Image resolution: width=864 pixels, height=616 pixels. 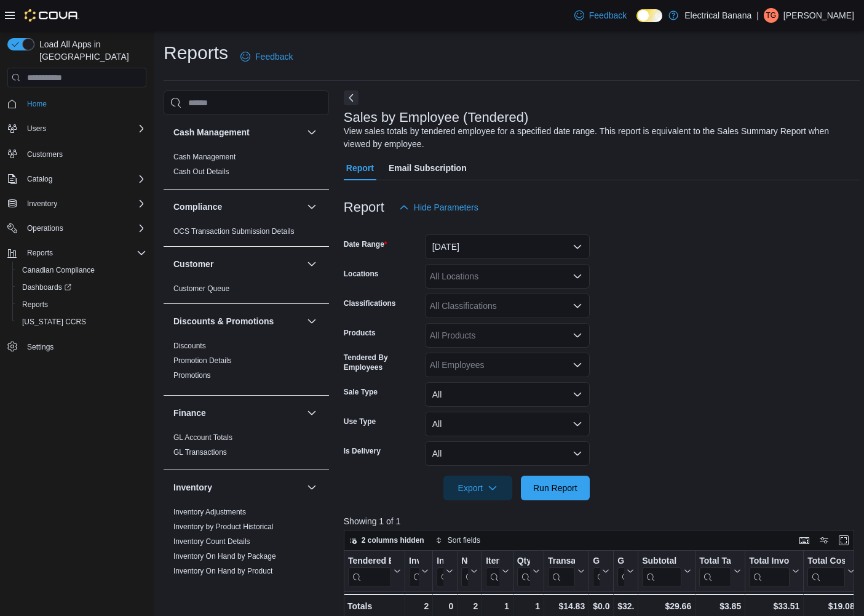 What do you see at coordinates (419, 571) in the screenshot?
I see `button: Invoices Sold` at bounding box center [419, 571].